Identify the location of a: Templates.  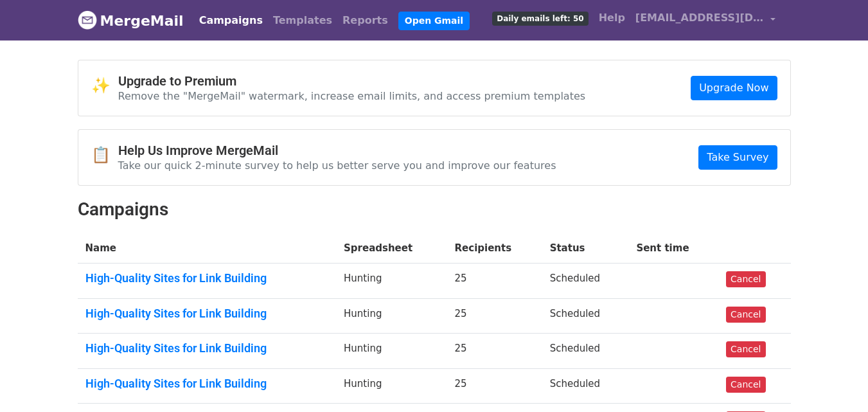
(302, 21).